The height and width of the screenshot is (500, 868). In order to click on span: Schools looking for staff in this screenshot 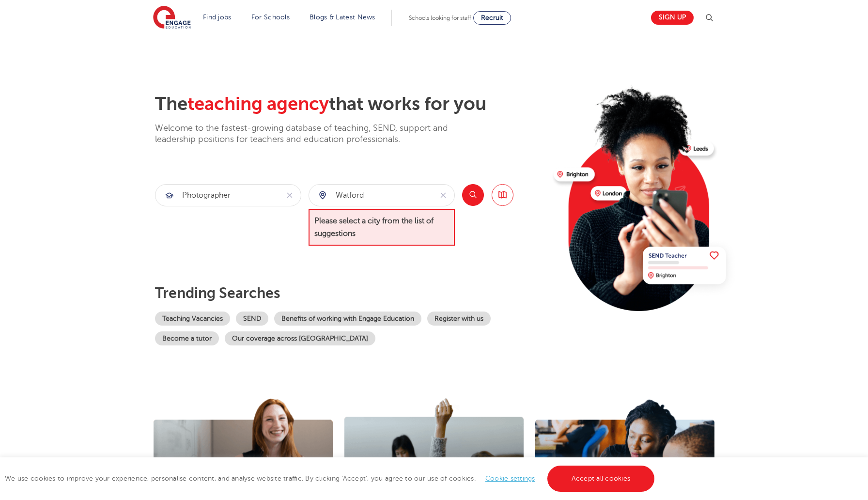, I will do `click(440, 18)`.